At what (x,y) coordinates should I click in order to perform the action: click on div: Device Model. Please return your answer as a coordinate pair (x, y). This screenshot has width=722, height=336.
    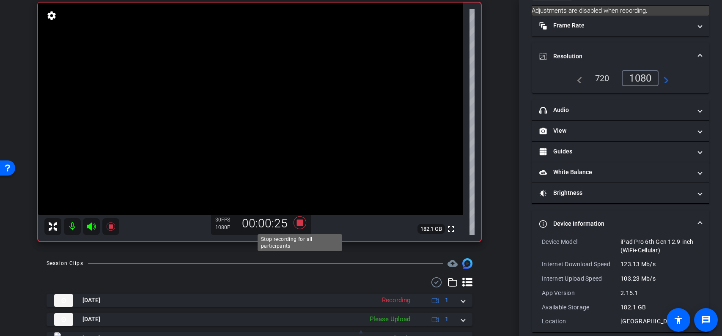
    Looking at the image, I should click on (581, 246).